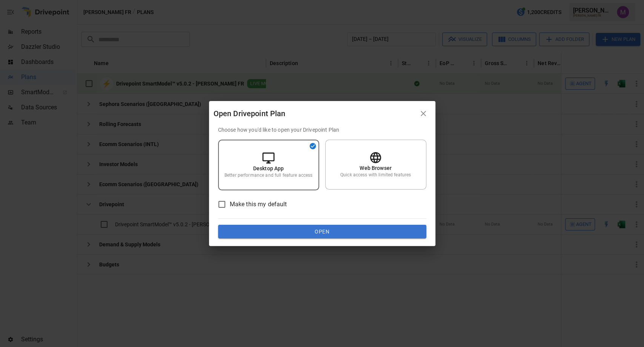 This screenshot has height=347, width=644. Describe the element at coordinates (376, 168) in the screenshot. I see `p: Web Browser` at that location.